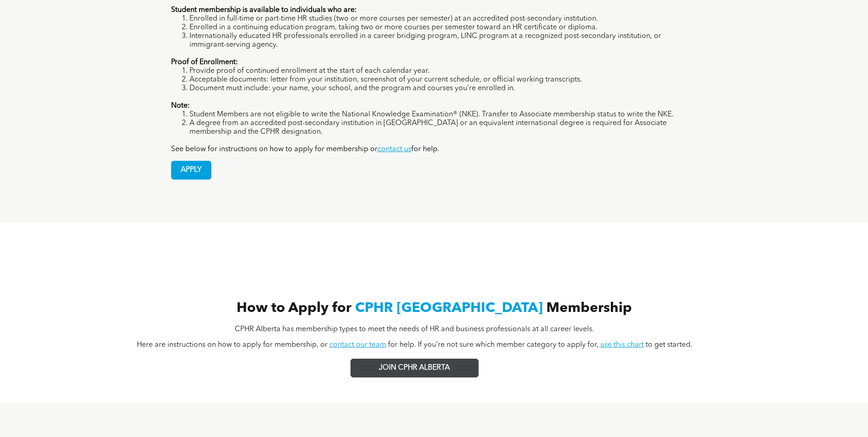  What do you see at coordinates (181, 106) in the screenshot?
I see `strong: Note:` at bounding box center [181, 106].